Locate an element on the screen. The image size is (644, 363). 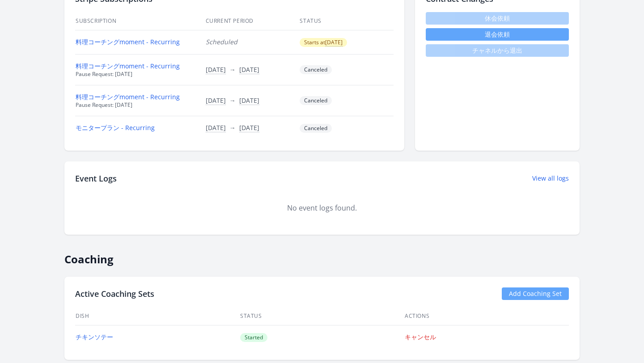
span: Started is located at coordinates (253, 337).